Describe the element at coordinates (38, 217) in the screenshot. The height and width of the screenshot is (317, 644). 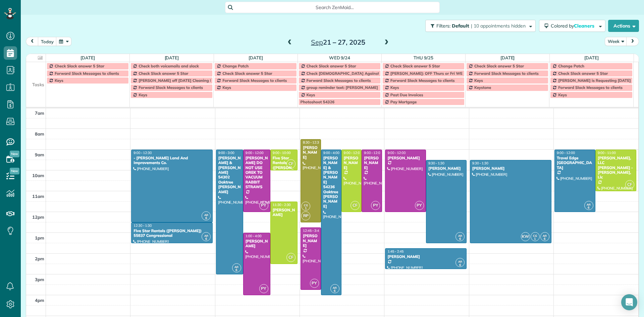
I see `span: 12pm` at that location.